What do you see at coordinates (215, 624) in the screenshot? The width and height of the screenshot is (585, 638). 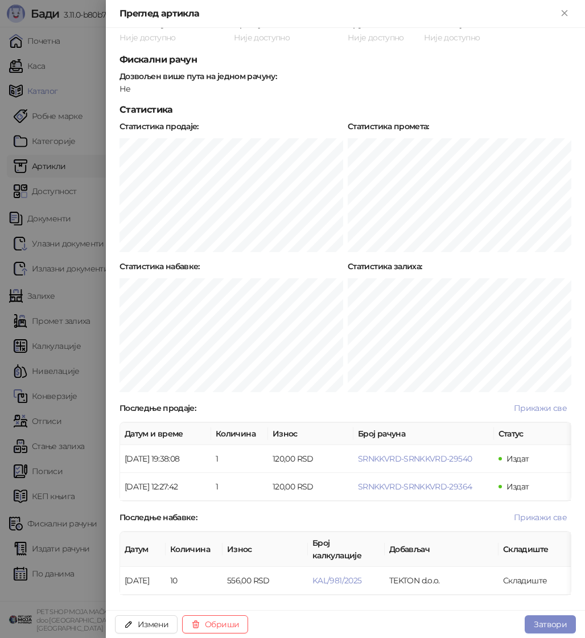 I see `button: Обриши` at bounding box center [215, 624].